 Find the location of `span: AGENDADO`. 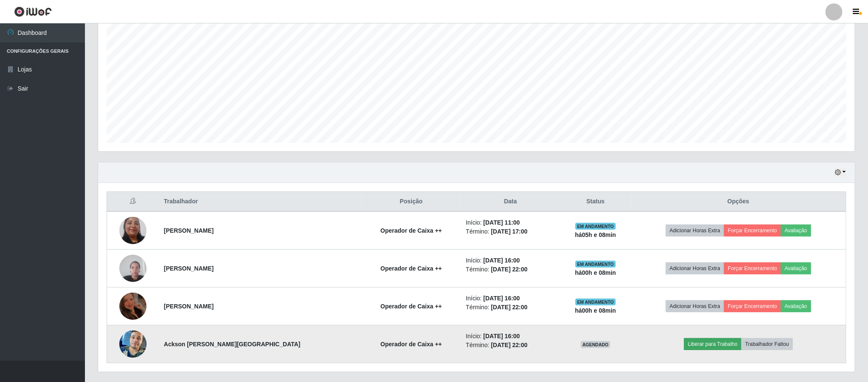

span: AGENDADO is located at coordinates (596, 344).